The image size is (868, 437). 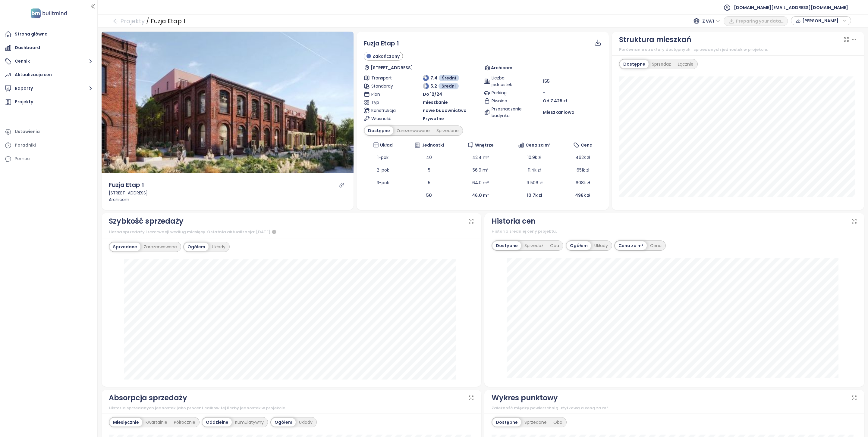 What do you see at coordinates (48, 48) in the screenshot?
I see `a: Dashboard` at bounding box center [48, 48].